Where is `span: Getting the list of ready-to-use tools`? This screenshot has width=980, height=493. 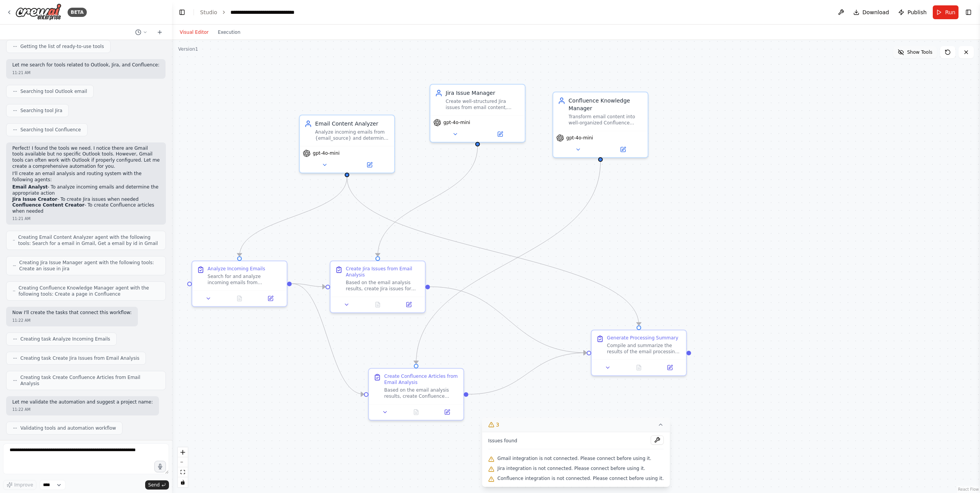
span: Getting the list of ready-to-use tools is located at coordinates (62, 46).